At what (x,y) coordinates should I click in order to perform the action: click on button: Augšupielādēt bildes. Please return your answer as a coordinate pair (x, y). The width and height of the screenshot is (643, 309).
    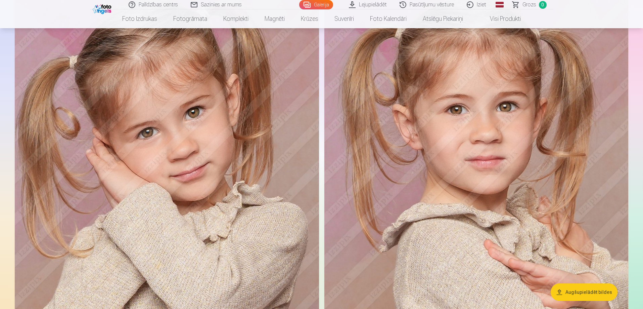
    Looking at the image, I should click on (584, 292).